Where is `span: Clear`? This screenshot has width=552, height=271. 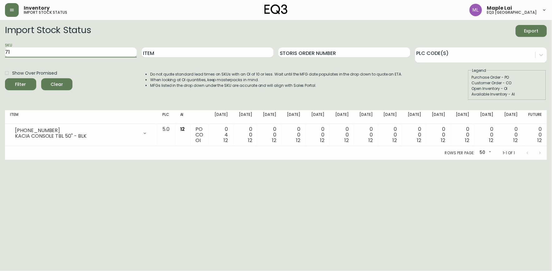
span: Clear is located at coordinates (57, 84).